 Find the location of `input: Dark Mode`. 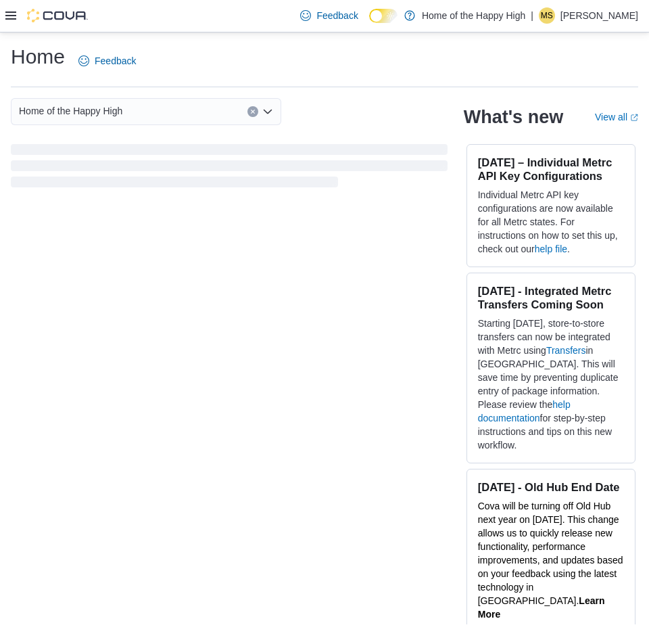

input: Dark Mode is located at coordinates (383, 16).